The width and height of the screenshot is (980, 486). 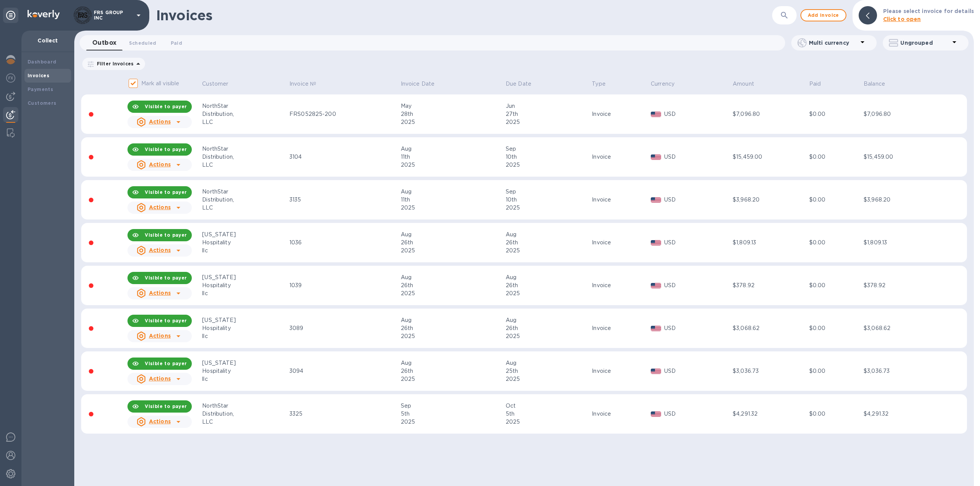 What do you see at coordinates (547, 371) in the screenshot?
I see `div: 25th` at bounding box center [547, 371].